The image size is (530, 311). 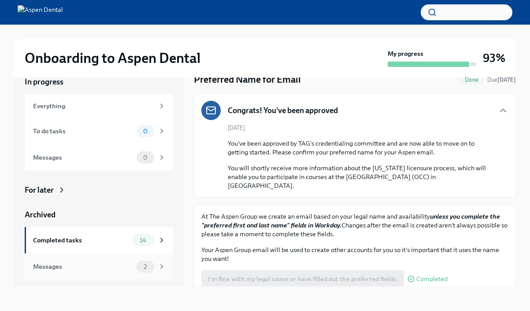 What do you see at coordinates (99, 215) in the screenshot?
I see `a: Archived` at bounding box center [99, 215].